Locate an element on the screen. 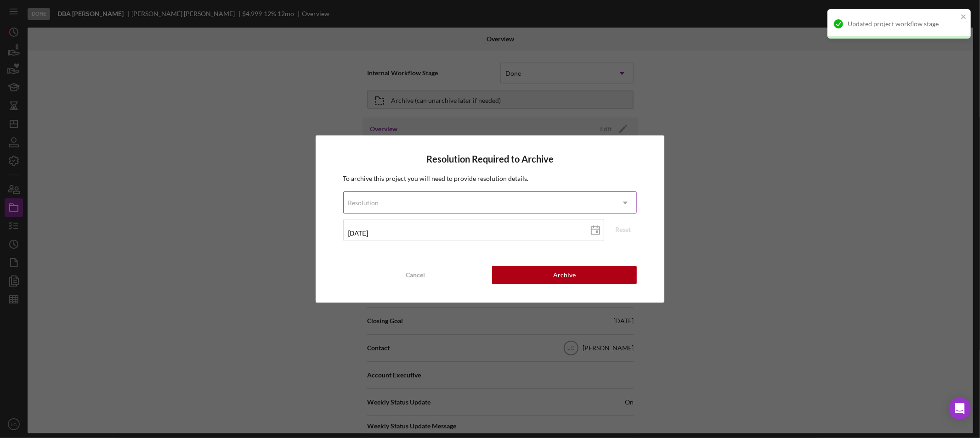  div: Resolution is located at coordinates (363, 203).